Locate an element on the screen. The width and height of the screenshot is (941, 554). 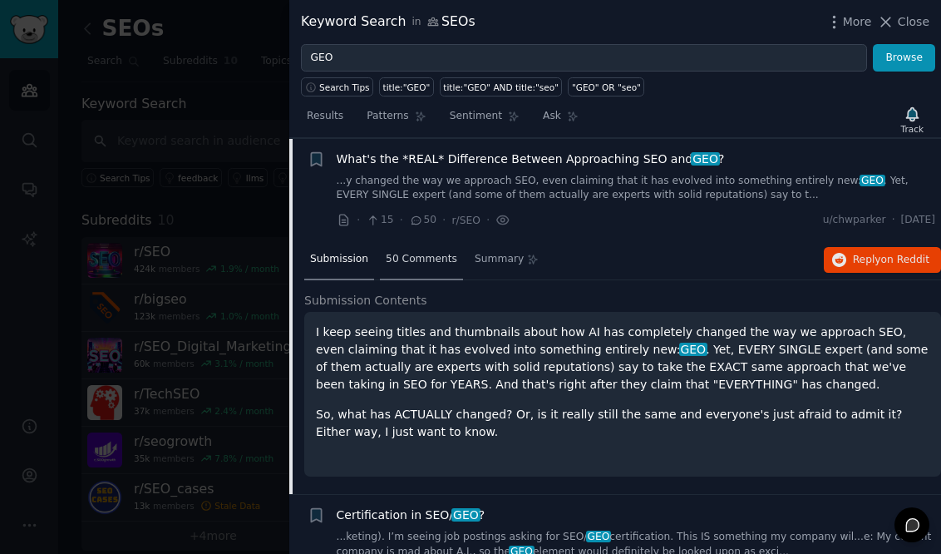
a: "GEO" OR "seo" is located at coordinates (606, 86).